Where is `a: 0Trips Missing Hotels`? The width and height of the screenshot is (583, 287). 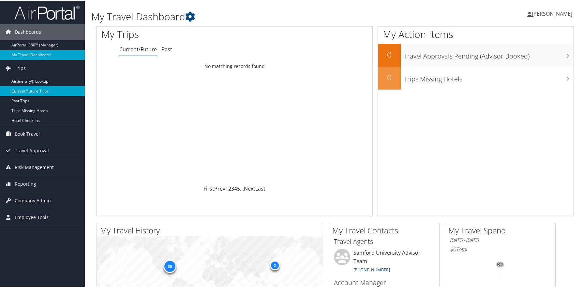
a: 0Trips Missing Hotels is located at coordinates (476, 77).